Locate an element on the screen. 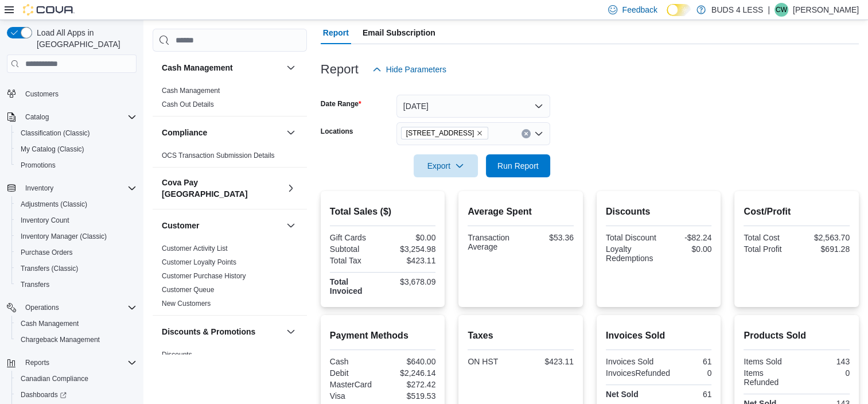  a: Customers is located at coordinates (42, 94).